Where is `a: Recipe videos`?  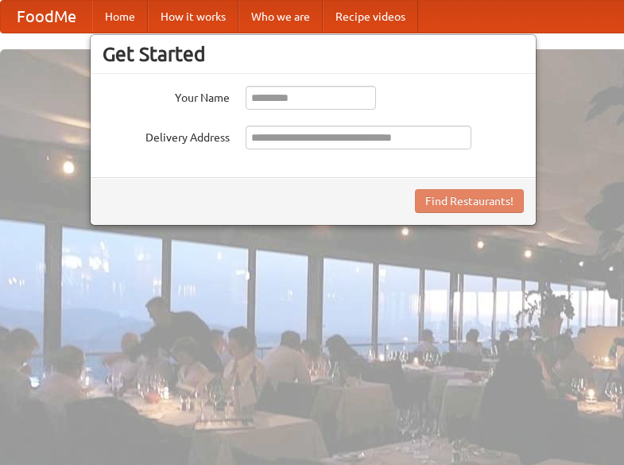 a: Recipe videos is located at coordinates (370, 17).